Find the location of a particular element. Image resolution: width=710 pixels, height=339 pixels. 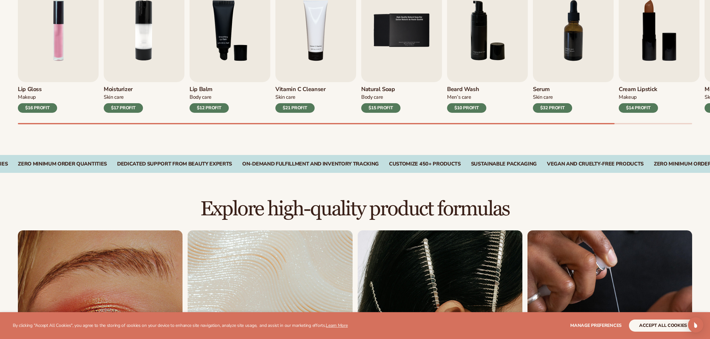

div: SUSTAINABLE PACKAGING is located at coordinates (504, 164).